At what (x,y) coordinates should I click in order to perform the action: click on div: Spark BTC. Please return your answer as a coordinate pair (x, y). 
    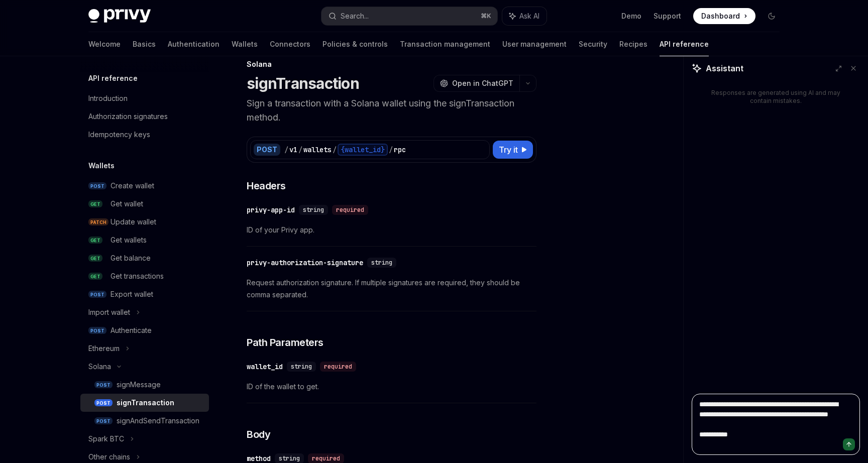
    Looking at the image, I should click on (106, 439).